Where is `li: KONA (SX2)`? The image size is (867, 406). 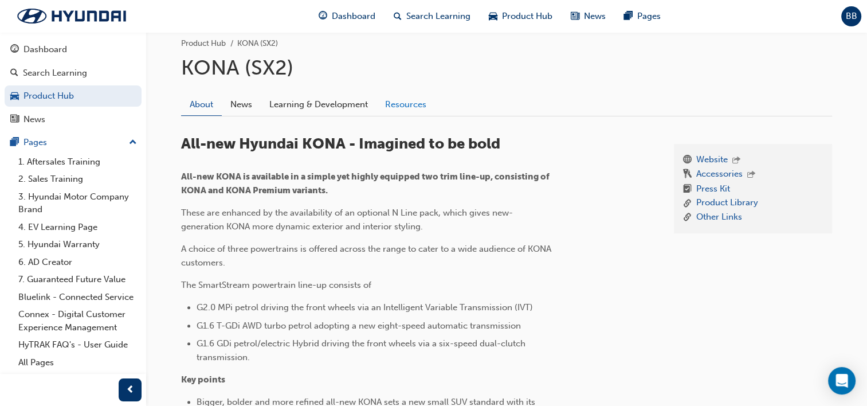 li: KONA (SX2) is located at coordinates (257, 44).